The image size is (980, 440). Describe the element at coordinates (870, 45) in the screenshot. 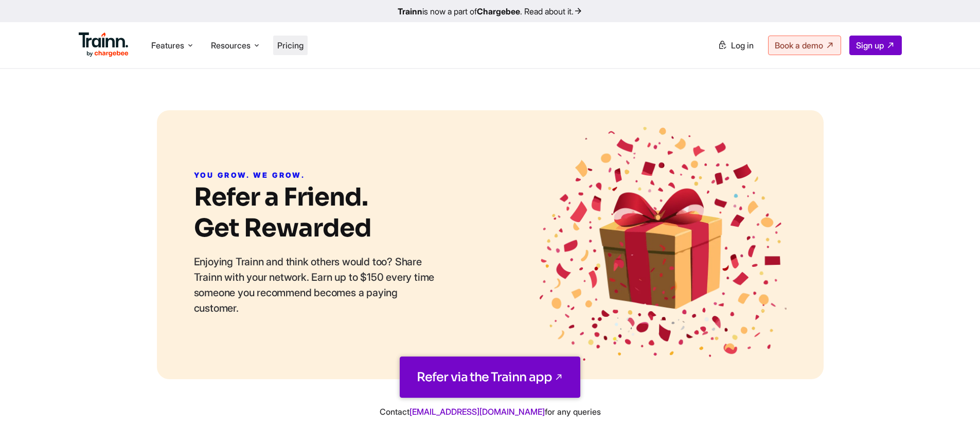

I see `span: Sign up` at that location.